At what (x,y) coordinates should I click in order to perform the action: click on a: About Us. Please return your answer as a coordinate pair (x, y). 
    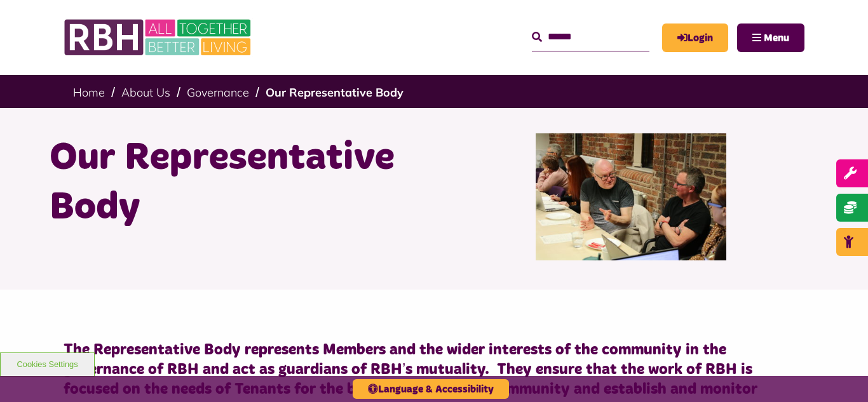
    Looking at the image, I should click on (145, 92).